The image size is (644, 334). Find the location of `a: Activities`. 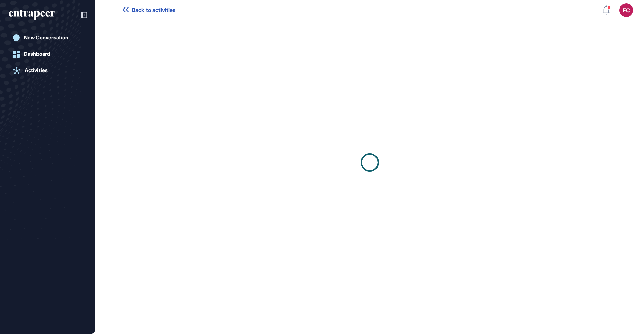

a: Activities is located at coordinates (48, 71).